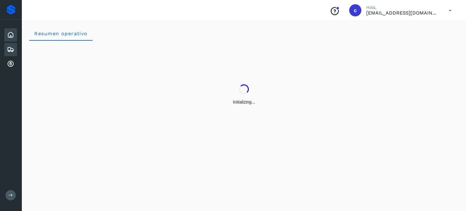 The height and width of the screenshot is (211, 466). What do you see at coordinates (61, 33) in the screenshot?
I see `span: Resumen operativo` at bounding box center [61, 33].